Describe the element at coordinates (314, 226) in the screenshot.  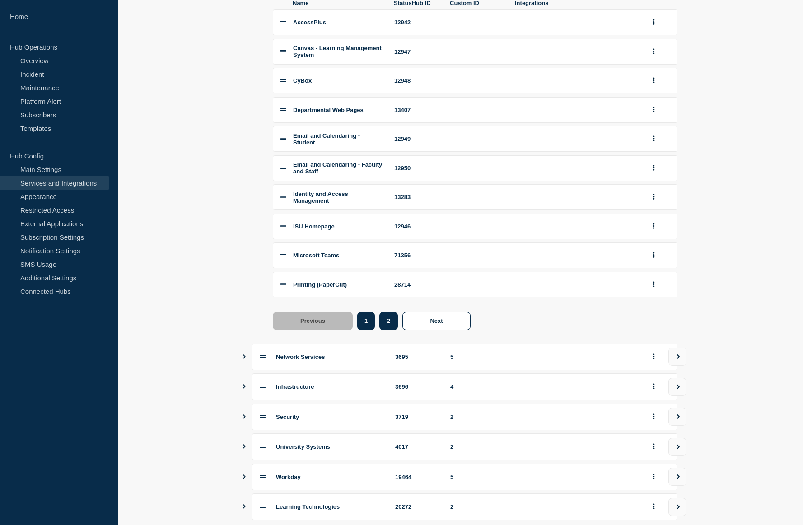
I see `span: ISU Homepage` at that location.